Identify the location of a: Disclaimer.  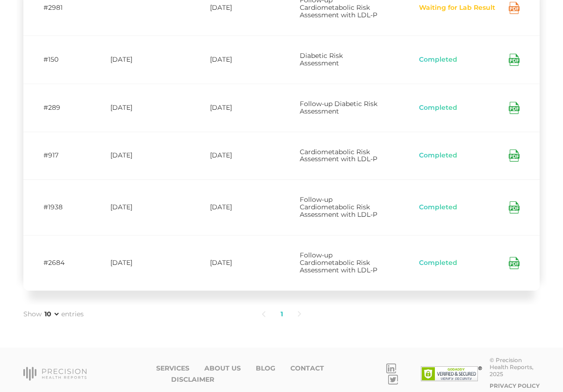
(193, 379).